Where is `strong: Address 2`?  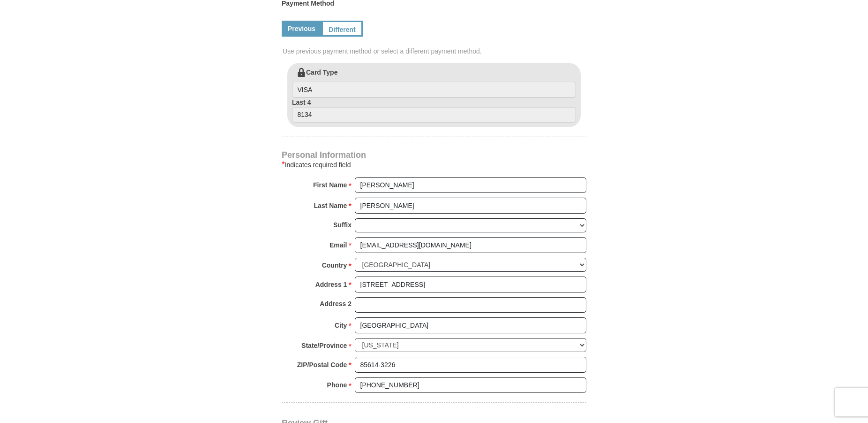
strong: Address 2 is located at coordinates (336, 304).